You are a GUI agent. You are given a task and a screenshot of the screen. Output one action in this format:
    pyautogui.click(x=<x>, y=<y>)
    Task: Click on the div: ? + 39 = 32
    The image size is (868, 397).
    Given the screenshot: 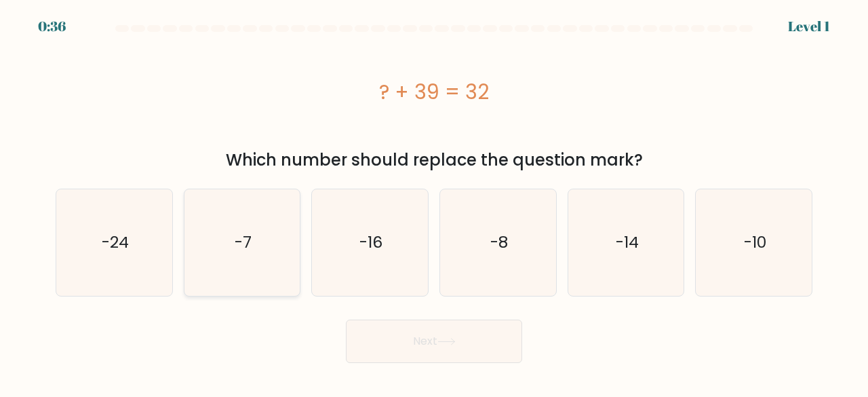 What is the action you would take?
    pyautogui.click(x=434, y=91)
    